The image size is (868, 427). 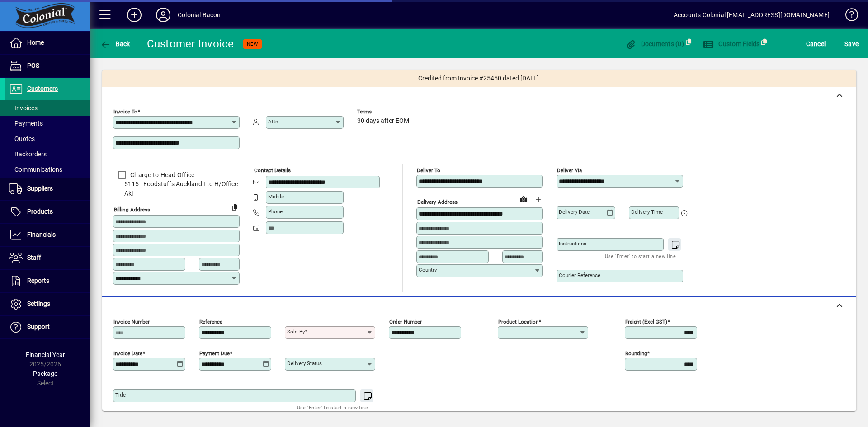 What do you see at coordinates (21, 139) in the screenshot?
I see `span: Quotes` at bounding box center [21, 139].